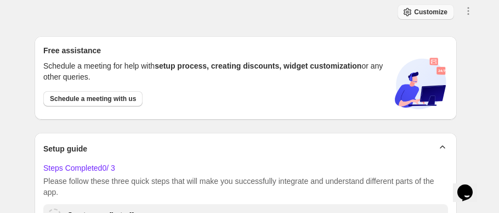 The image size is (499, 213). What do you see at coordinates (258, 66) in the screenshot?
I see `span: setup process, creating discounts, widget customization` at bounding box center [258, 66].